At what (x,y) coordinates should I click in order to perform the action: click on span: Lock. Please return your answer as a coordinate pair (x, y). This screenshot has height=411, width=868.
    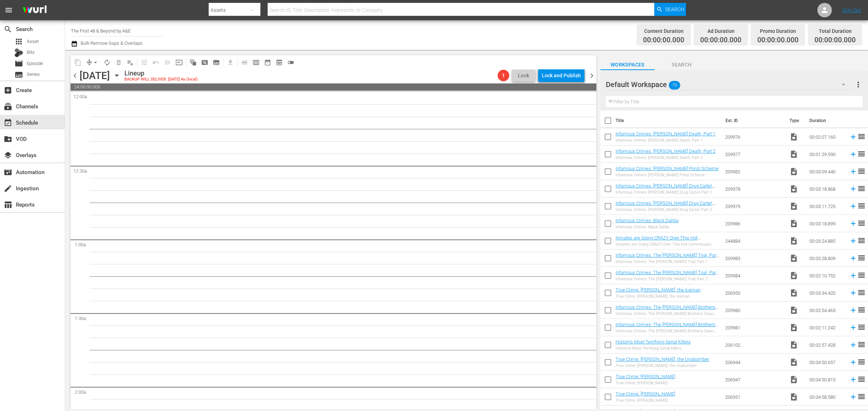
    Looking at the image, I should click on (524, 75).